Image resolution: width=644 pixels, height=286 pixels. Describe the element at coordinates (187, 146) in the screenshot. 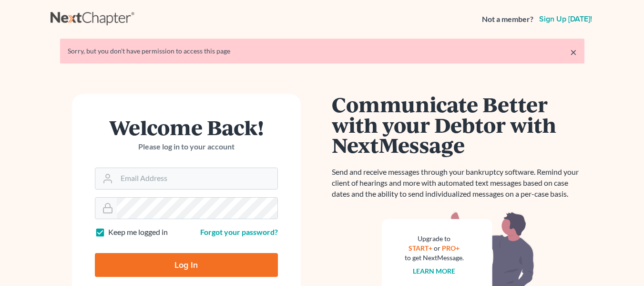

I see `p: Please log in to your account` at that location.